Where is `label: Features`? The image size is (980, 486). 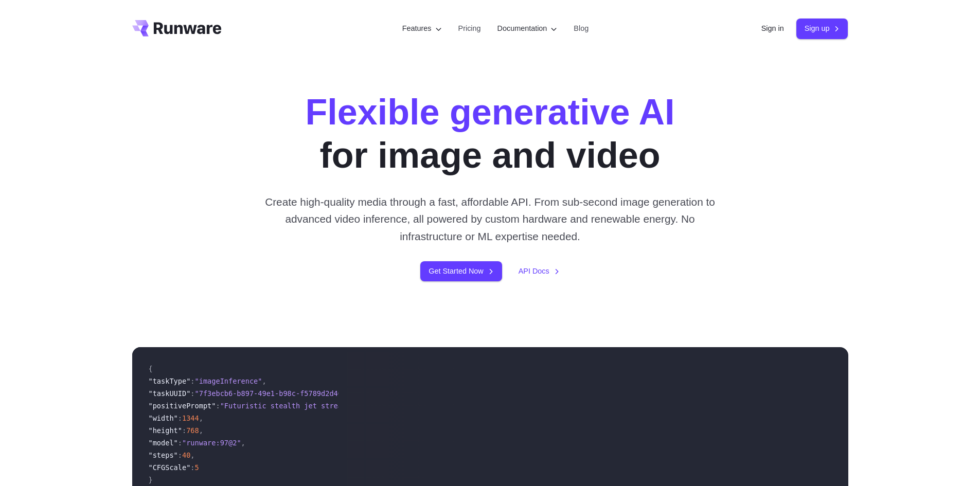
label: Features is located at coordinates (422, 28).